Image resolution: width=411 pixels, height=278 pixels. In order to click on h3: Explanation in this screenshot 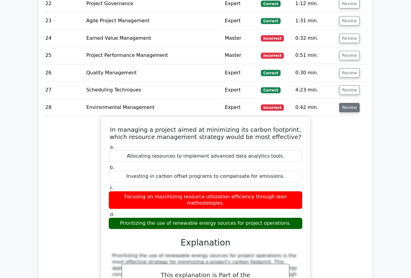, I will do `click(206, 243)`.